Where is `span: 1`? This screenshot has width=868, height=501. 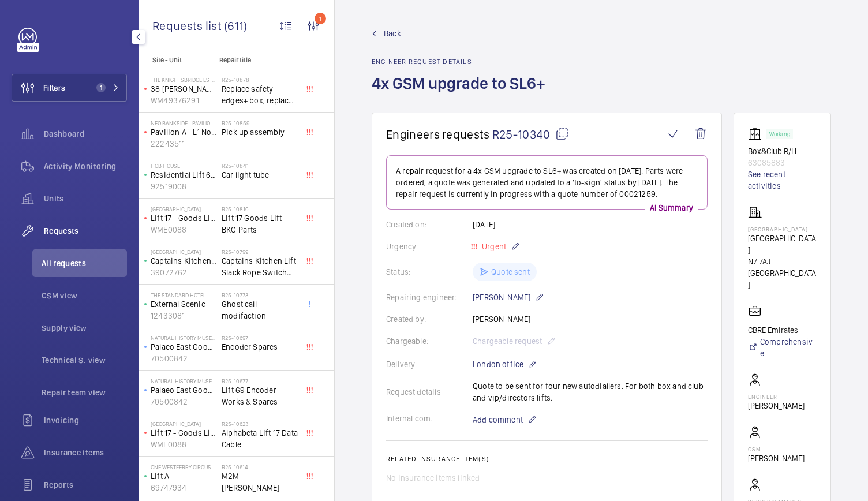
span: 1 is located at coordinates (101, 88).